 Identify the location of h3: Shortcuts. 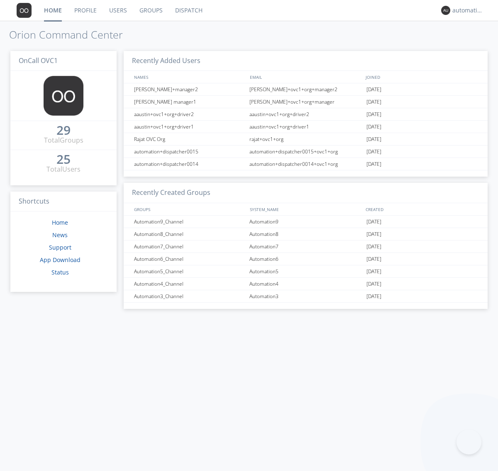
(63, 202).